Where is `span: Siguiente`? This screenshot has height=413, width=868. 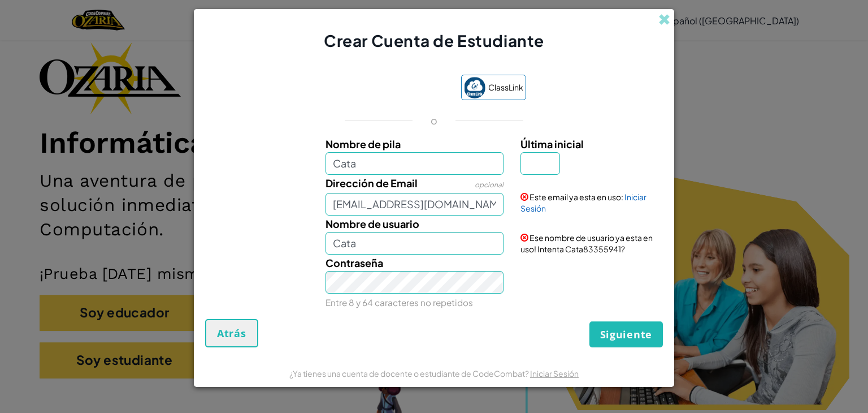
span: Siguiente is located at coordinates (626, 335).